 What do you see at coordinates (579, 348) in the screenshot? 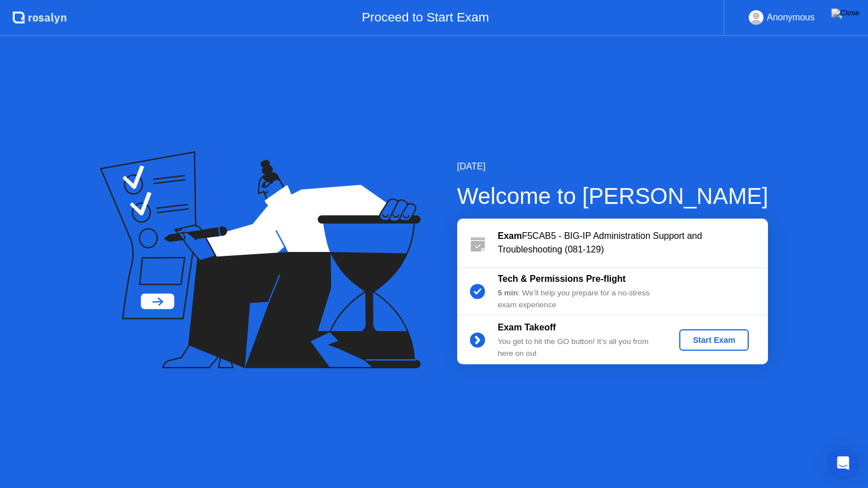
I see `div: You get to hit the GO button! It’s all you from here on out` at bounding box center [579, 348].